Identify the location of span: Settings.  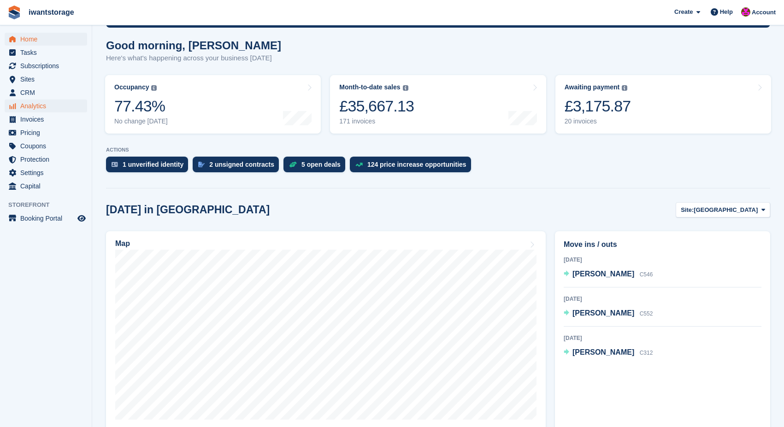
(48, 173).